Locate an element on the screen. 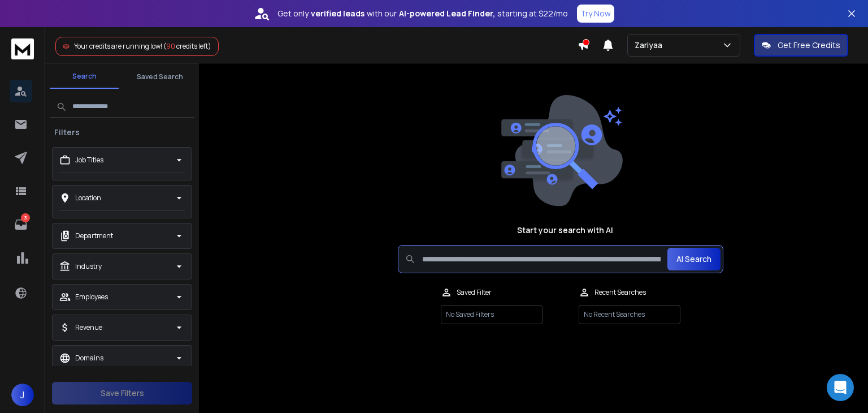 The width and height of the screenshot is (868, 413). p: Location is located at coordinates (88, 198).